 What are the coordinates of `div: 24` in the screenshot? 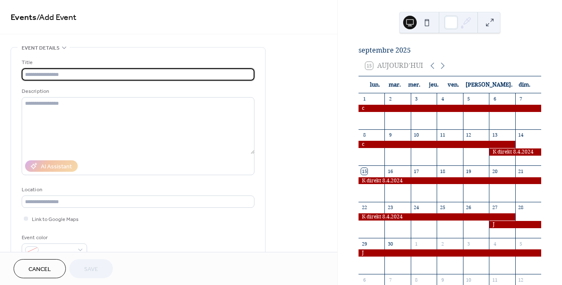 It's located at (416, 208).